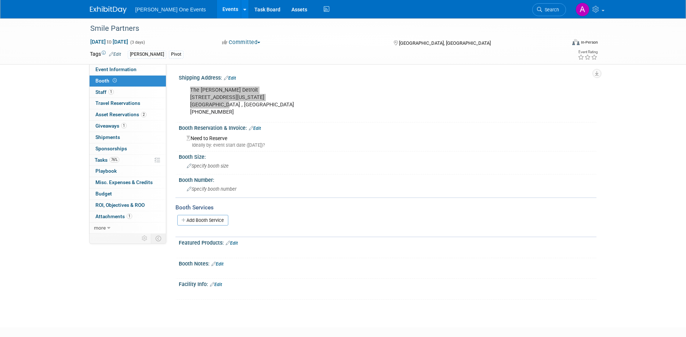  I want to click on div: Need to Reserve, so click(388, 141).